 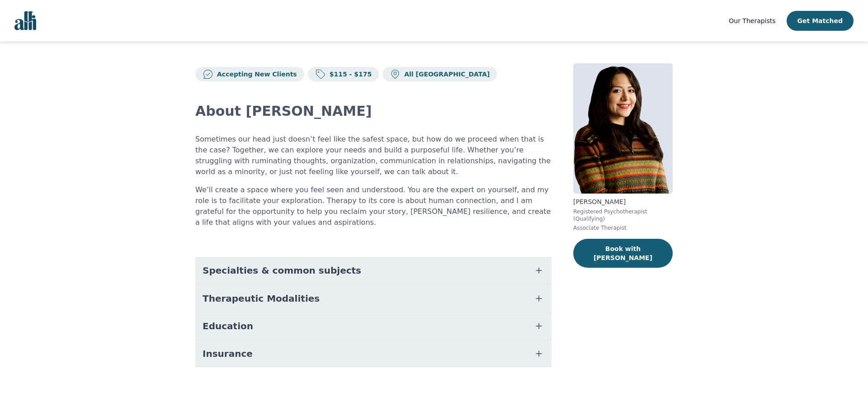 What do you see at coordinates (752, 21) in the screenshot?
I see `a: Our Therapists` at bounding box center [752, 21].